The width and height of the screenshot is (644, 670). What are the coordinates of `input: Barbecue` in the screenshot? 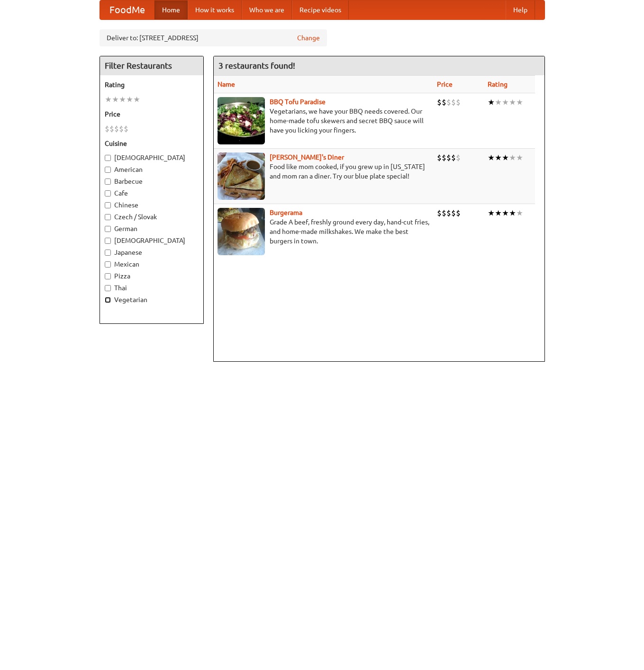 It's located at (107, 182).